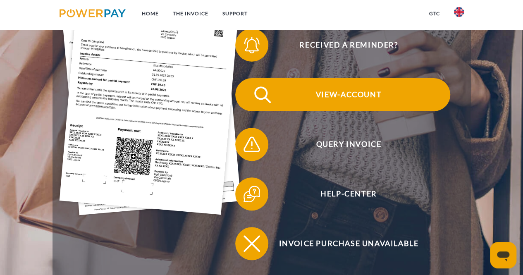 The height and width of the screenshot is (275, 523). I want to click on span: Invoice purchase unavailable, so click(349, 244).